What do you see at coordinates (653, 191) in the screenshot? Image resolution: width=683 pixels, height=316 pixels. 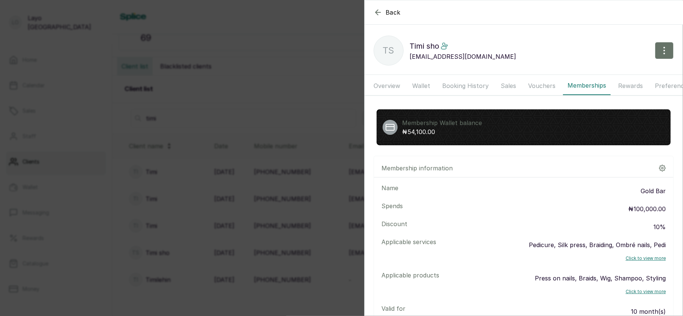 I see `p: Gold Bar` at bounding box center [653, 191].